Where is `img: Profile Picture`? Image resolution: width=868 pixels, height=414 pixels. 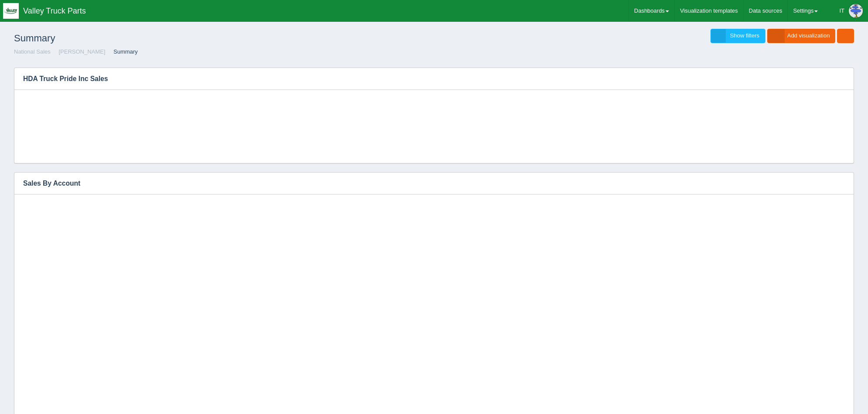 img: Profile Picture is located at coordinates (855, 11).